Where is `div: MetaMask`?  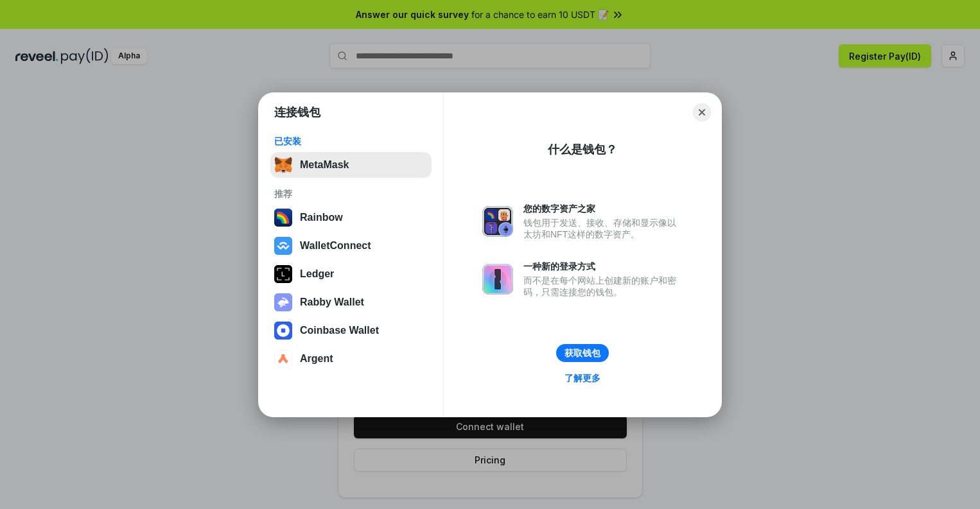 div: MetaMask is located at coordinates (325, 165).